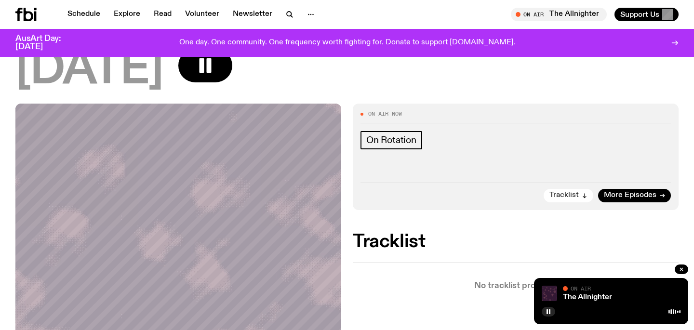 This screenshot has height=330, width=694. Describe the element at coordinates (558, 14) in the screenshot. I see `button: On AirThe Allnighter` at that location.